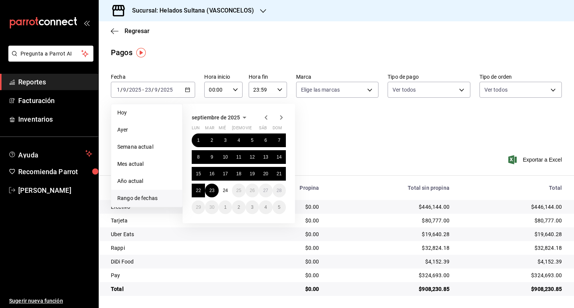  Describe the element at coordinates (55, 119) in the screenshot. I see `span: Inventarios` at that location.